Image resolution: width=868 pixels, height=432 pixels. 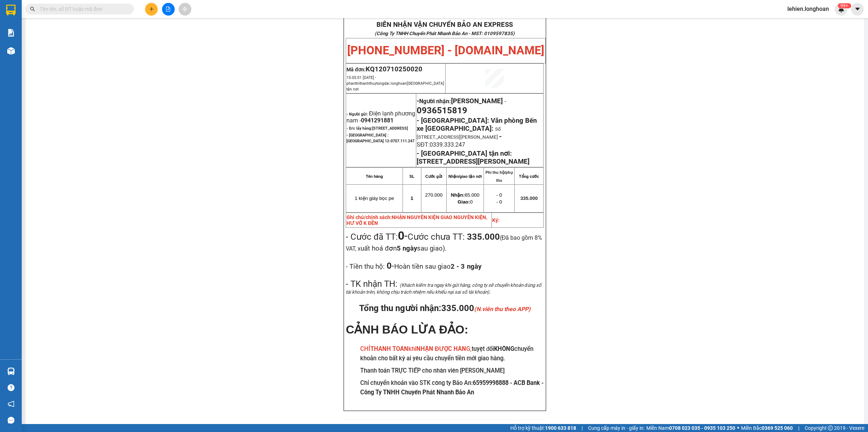 I want to click on span: CẢNH BÁO LỪA ĐẢO:, so click(x=407, y=329).